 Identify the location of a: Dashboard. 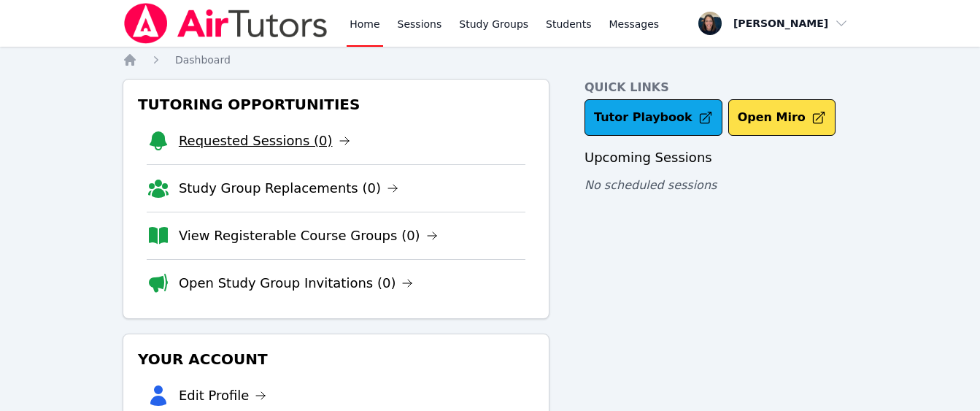
(203, 60).